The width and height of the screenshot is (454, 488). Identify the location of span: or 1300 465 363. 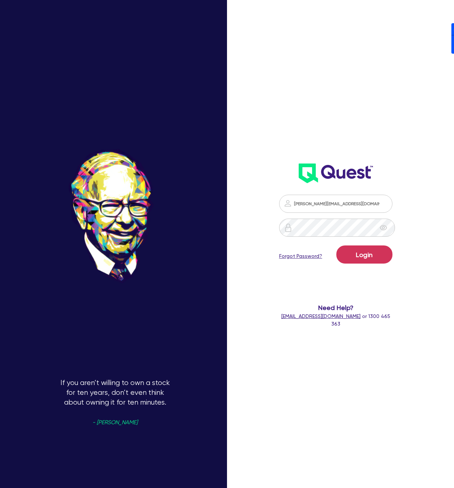
(336, 320).